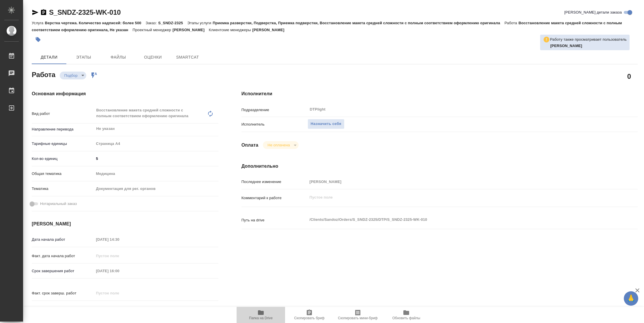  What do you see at coordinates (274, 221) in the screenshot?
I see `p: Путь на drive` at bounding box center [274, 221].